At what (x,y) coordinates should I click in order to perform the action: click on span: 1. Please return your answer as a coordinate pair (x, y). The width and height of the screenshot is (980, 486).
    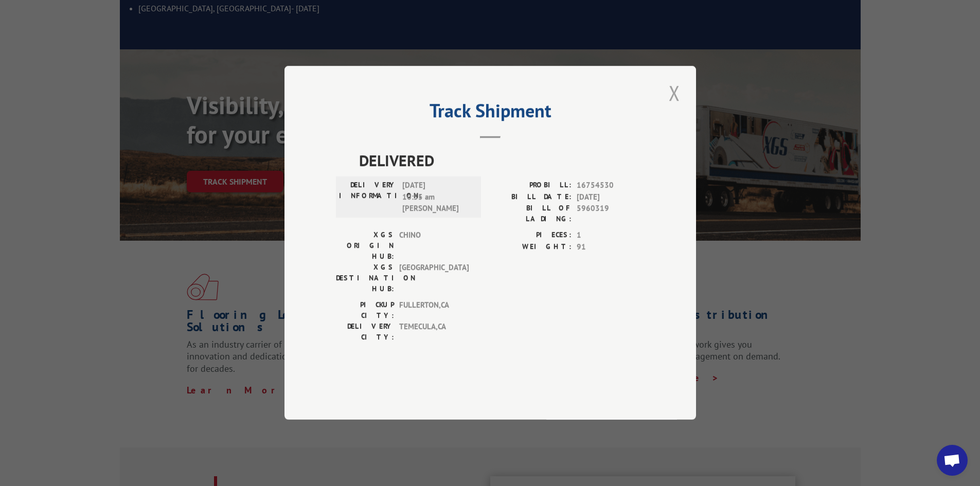
    Looking at the image, I should click on (610, 236).